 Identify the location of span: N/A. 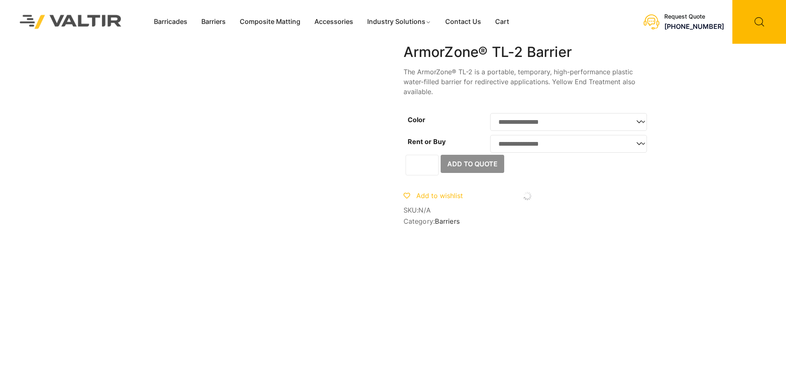
(424, 210).